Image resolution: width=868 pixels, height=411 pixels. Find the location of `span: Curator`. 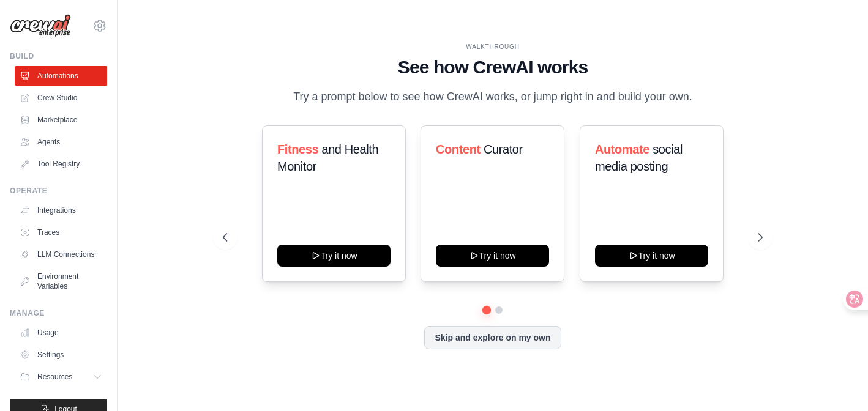

span: Curator is located at coordinates (503, 149).